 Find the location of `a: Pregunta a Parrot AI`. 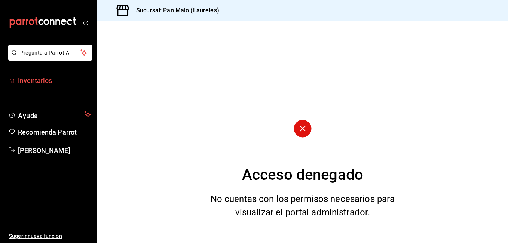

a: Pregunta a Parrot AI is located at coordinates (49, 58).